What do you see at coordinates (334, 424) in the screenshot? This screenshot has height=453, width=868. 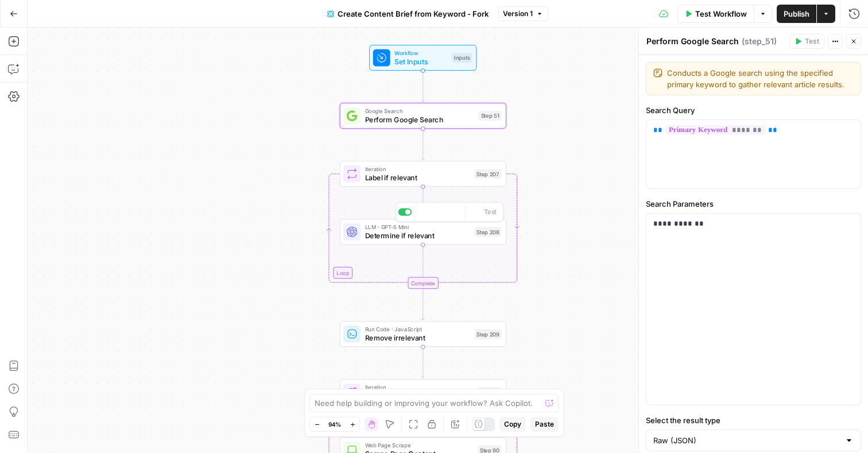 I see `span: 94%` at bounding box center [334, 424].